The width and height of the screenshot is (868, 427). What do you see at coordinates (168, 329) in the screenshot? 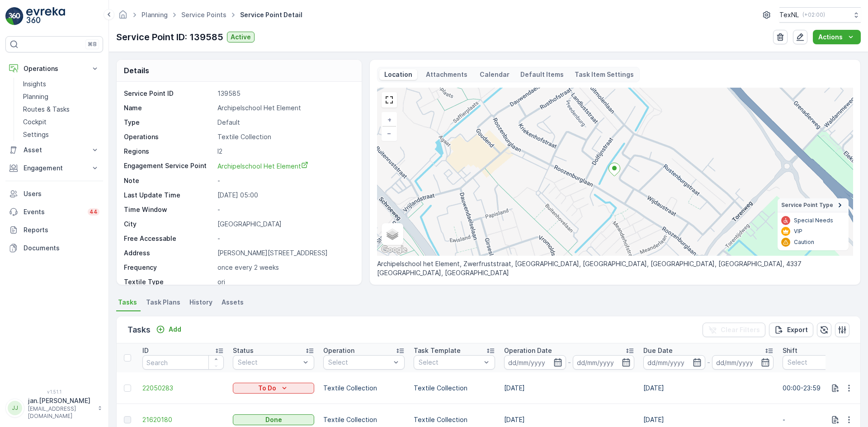
I see `button: Add` at bounding box center [168, 329].